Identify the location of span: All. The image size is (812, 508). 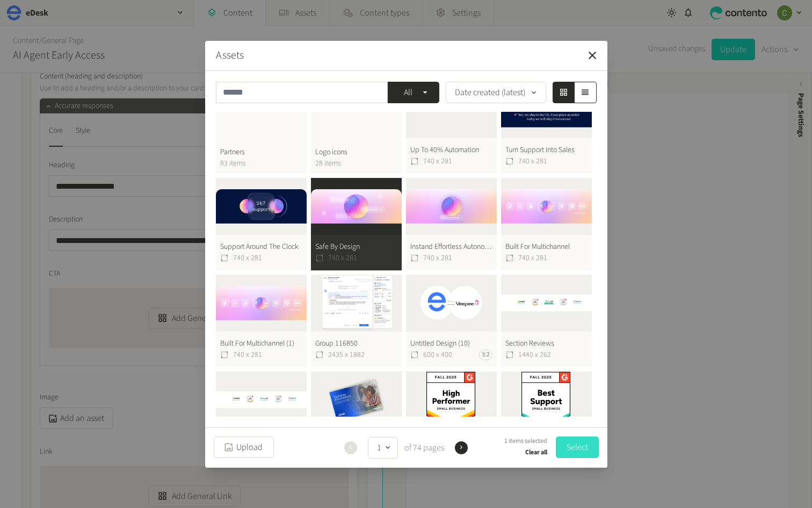
(408, 93).